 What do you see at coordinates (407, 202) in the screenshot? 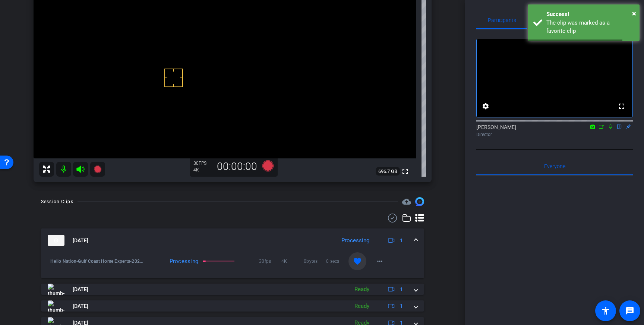
I see `mat-icon: cloud_upload` at bounding box center [407, 202].